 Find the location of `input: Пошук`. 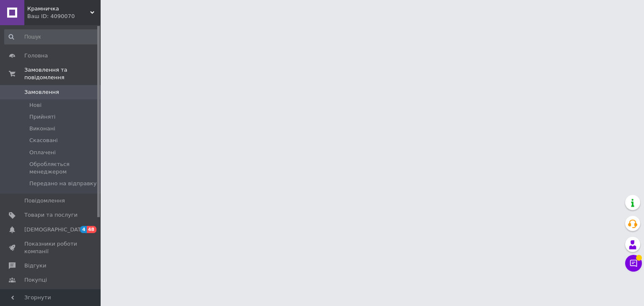

input: Пошук is located at coordinates (52, 37).